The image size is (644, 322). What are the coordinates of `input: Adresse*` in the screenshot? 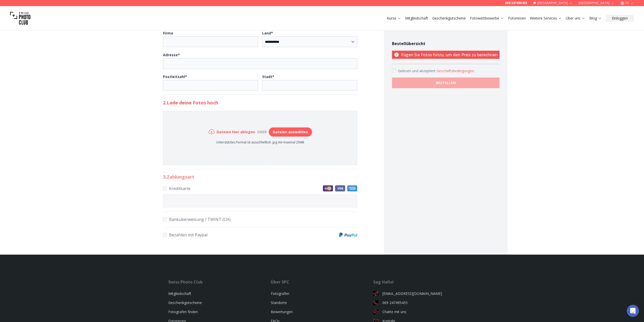 It's located at (260, 64).